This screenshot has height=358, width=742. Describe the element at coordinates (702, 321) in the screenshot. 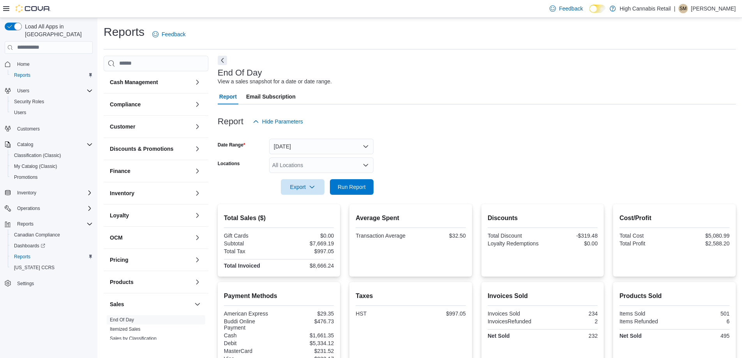

I see `div: 6` at that location.